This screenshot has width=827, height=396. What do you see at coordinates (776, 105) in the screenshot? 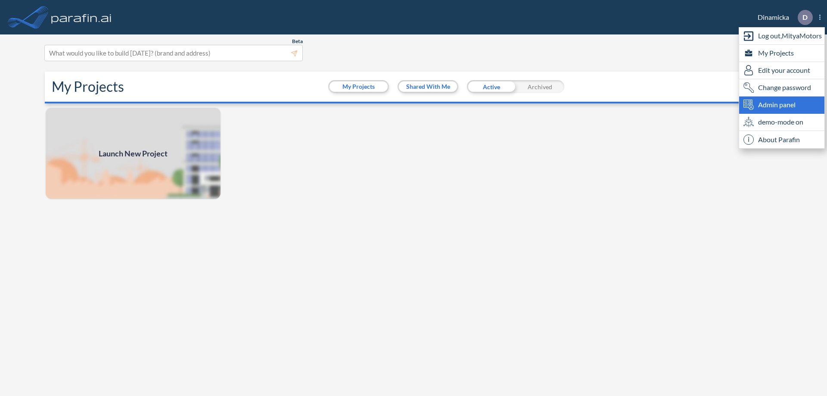
I see `span: Admin panel` at bounding box center [776, 105].